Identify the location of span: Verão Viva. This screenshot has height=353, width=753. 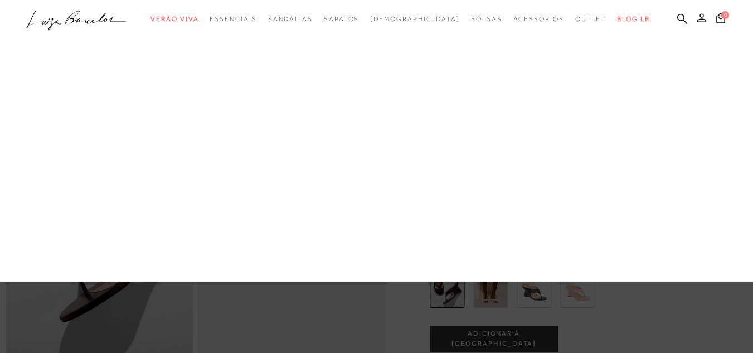
(174, 19).